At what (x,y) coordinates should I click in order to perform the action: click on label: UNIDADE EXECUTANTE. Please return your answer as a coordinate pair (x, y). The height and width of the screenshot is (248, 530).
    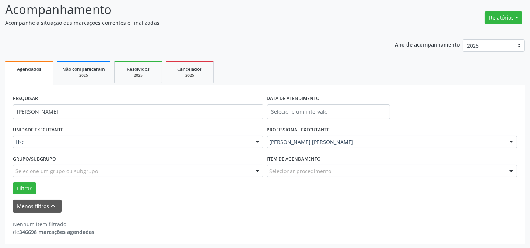
    Looking at the image, I should click on (38, 130).